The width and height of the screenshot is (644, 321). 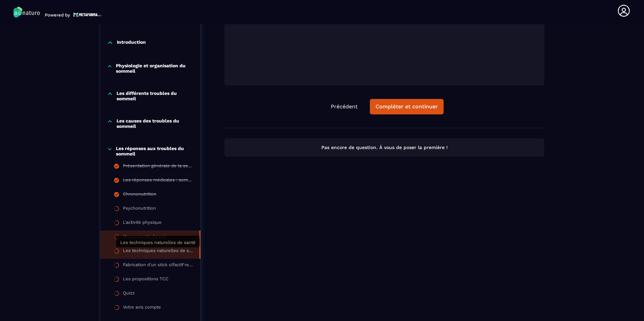 I want to click on div: Compléter et continuer, so click(x=407, y=107).